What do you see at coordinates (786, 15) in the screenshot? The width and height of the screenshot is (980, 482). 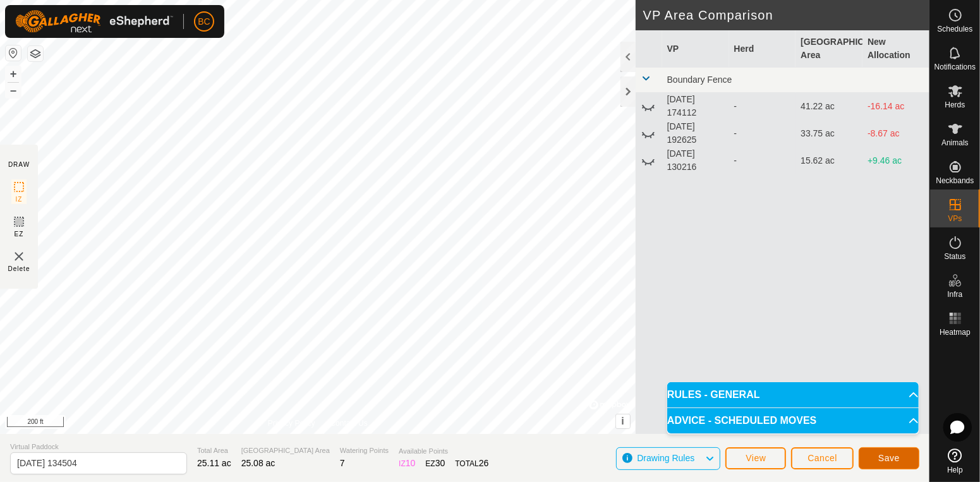 I see `h2: VP Area Comparison` at bounding box center [786, 15].